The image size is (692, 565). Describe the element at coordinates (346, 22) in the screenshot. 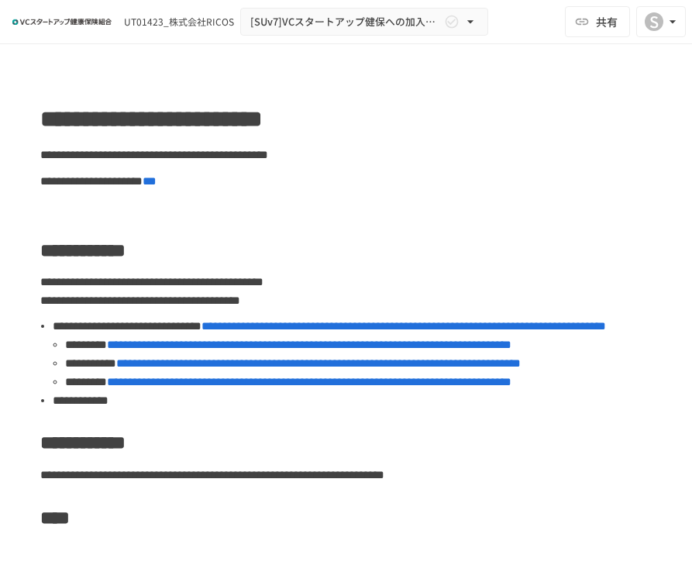

I see `span: [SUv7]VCスタートアップ健保への加入申請手続き` at that location.